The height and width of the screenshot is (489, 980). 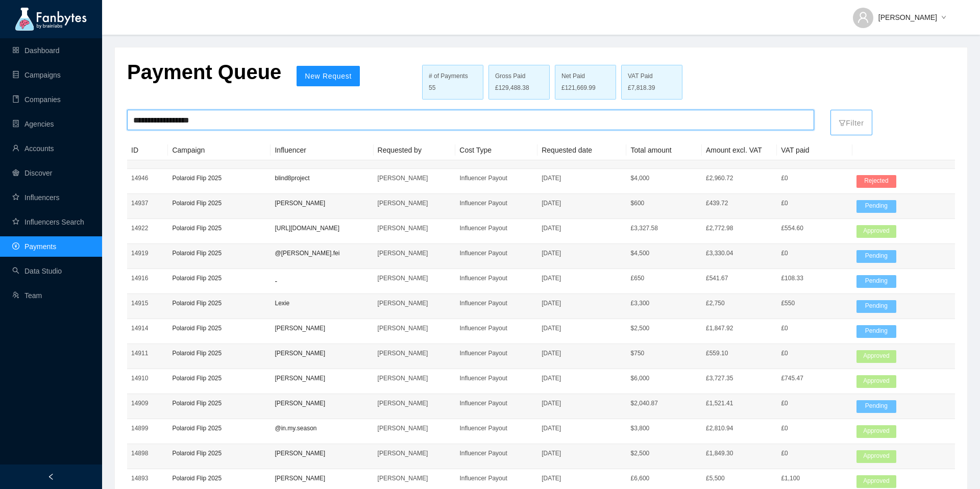 What do you see at coordinates (321, 178) in the screenshot?
I see `p: blind8project` at bounding box center [321, 178].